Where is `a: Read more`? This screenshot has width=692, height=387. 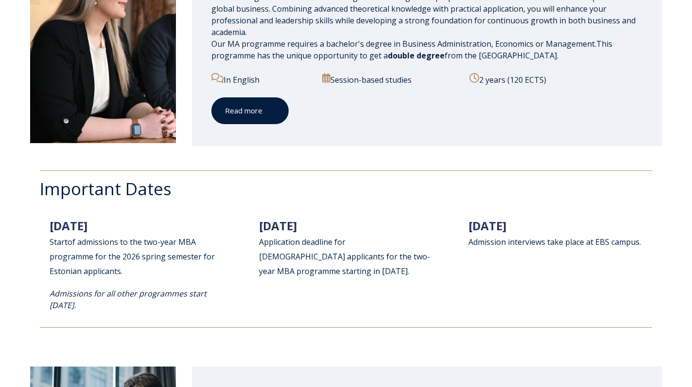 a: Read more is located at coordinates (250, 110).